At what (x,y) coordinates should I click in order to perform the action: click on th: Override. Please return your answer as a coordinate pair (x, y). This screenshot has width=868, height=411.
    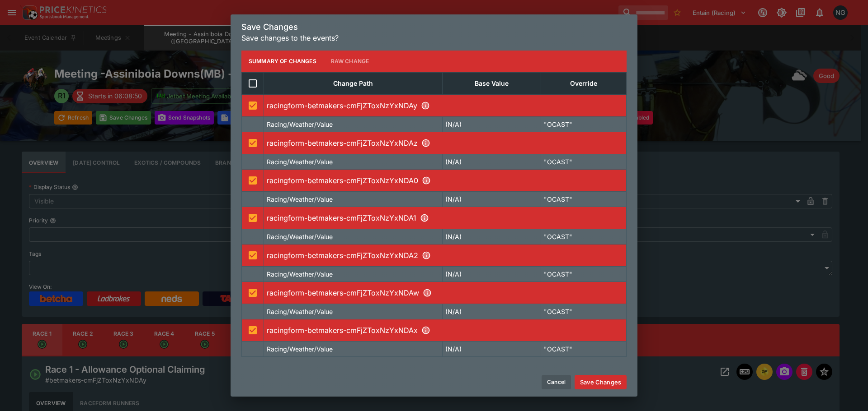
    Looking at the image, I should click on (584, 83).